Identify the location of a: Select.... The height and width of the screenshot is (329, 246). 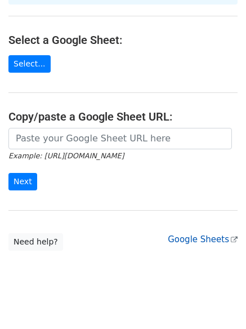
(29, 64).